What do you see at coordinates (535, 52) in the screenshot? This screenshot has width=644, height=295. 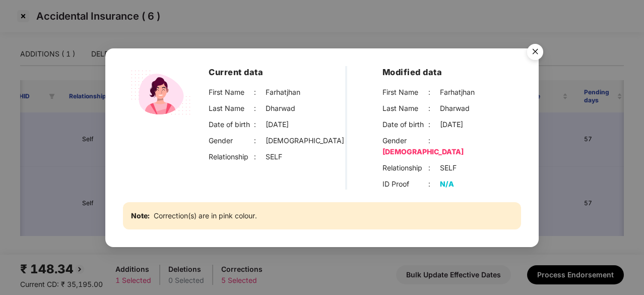 I see `button: Close` at bounding box center [535, 52].